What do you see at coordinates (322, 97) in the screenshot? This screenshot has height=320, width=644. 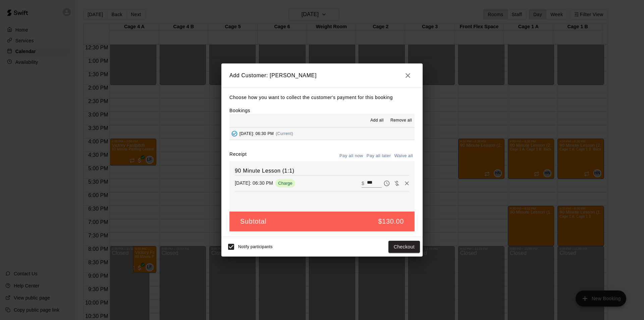 I see `p: Choose how you want to collect the customer's payment for this booking` at bounding box center [322, 97].